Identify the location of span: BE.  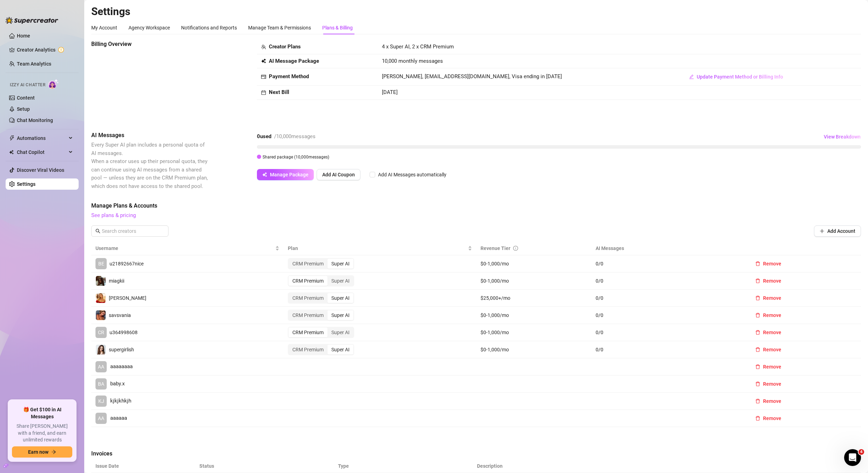
(101, 264).